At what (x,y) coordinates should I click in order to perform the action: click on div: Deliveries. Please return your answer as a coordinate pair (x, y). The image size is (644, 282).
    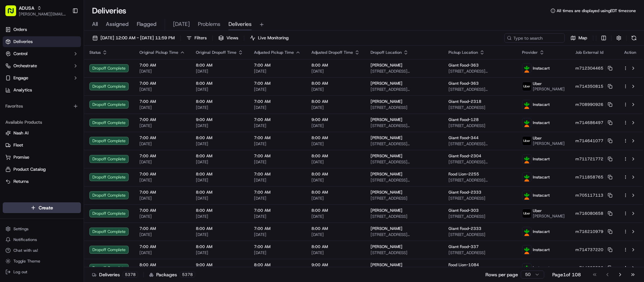
    Looking at the image, I should click on (115, 275).